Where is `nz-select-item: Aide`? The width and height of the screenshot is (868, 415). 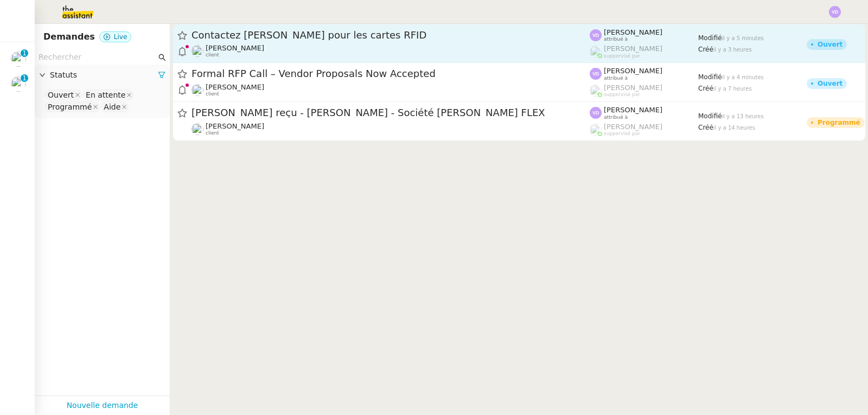 nz-select-item: Aide is located at coordinates (114, 107).